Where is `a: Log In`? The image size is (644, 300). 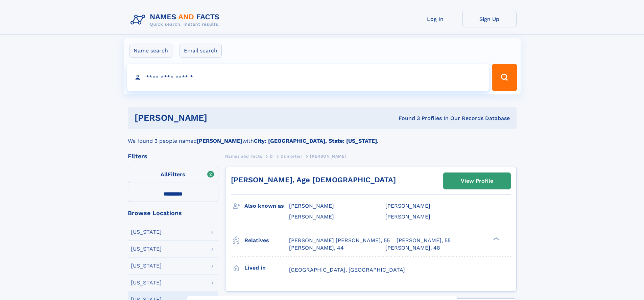
a: Log In is located at coordinates (435, 19).